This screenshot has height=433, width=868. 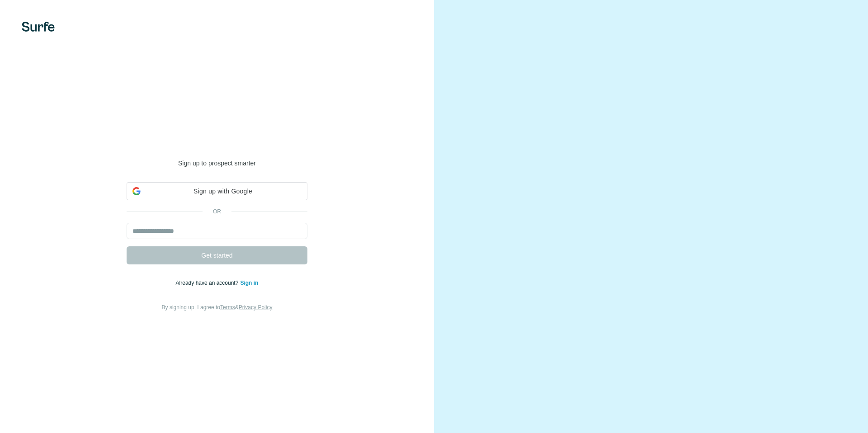 I want to click on span: Already have an account?, so click(x=208, y=283).